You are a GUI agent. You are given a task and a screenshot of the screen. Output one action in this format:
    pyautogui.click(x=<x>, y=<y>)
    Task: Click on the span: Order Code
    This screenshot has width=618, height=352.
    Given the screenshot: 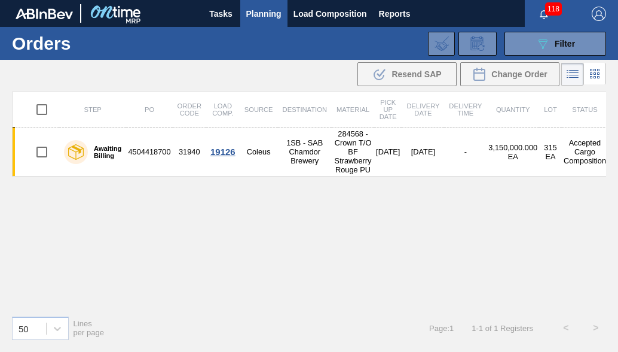 What is the action you would take?
    pyautogui.click(x=190, y=109)
    